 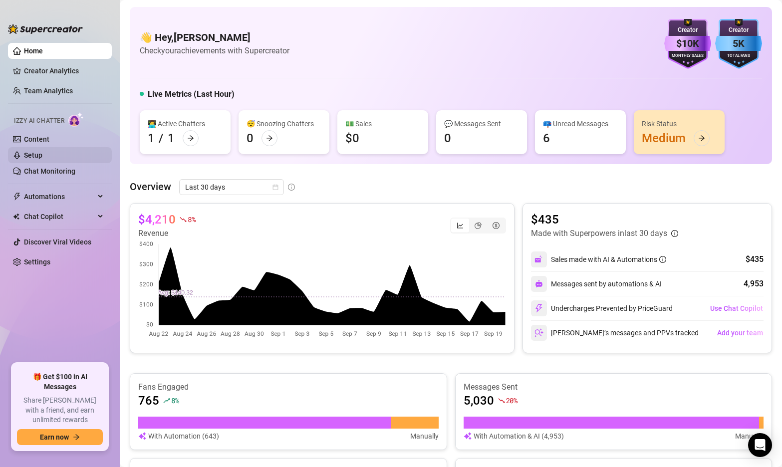 I want to click on img: purple-badge-B9DA21FR.svg, so click(x=687, y=44).